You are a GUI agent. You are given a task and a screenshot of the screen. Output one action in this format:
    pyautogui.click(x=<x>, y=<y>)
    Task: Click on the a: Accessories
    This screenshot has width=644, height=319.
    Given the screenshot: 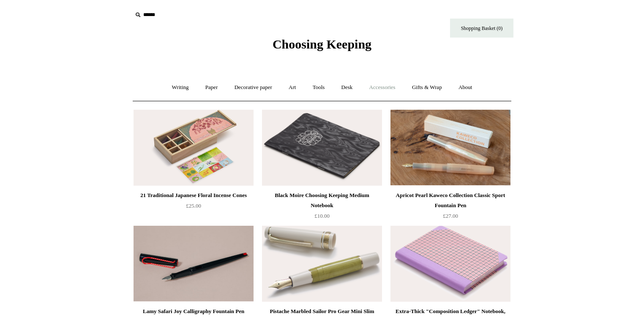 What is the action you would take?
    pyautogui.click(x=382, y=87)
    